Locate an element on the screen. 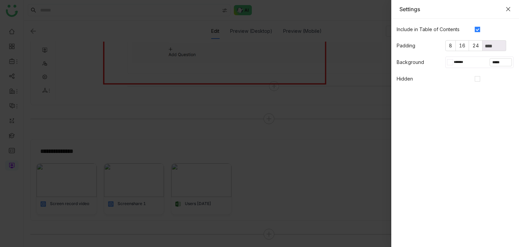  button: Close is located at coordinates (508, 9).